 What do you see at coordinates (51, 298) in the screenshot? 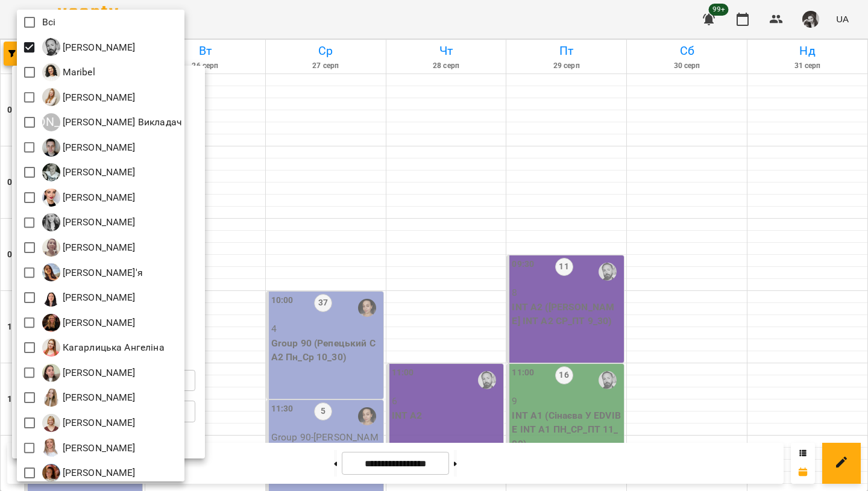
I see `img: Д` at bounding box center [51, 298].